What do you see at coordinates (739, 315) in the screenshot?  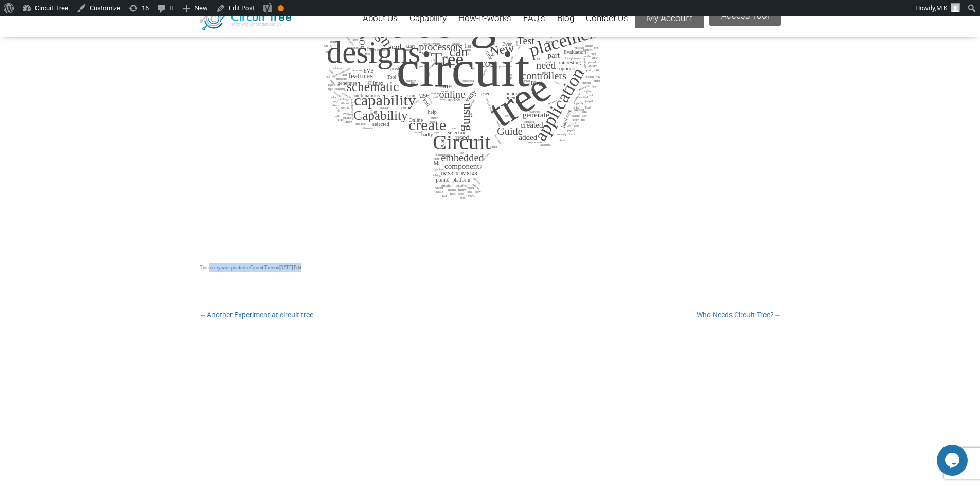 I see `a: Who Needs Circuit-Tree?→` at bounding box center [739, 315].